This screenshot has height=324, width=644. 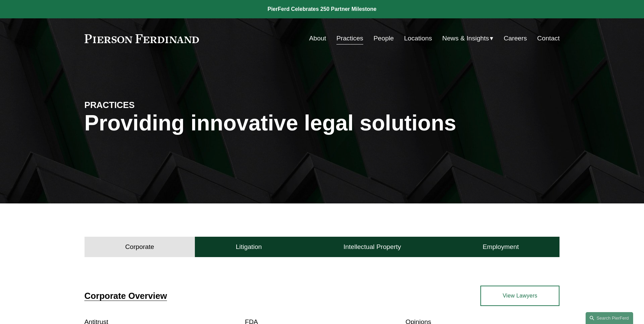 I want to click on a: View Lawyers, so click(x=520, y=296).